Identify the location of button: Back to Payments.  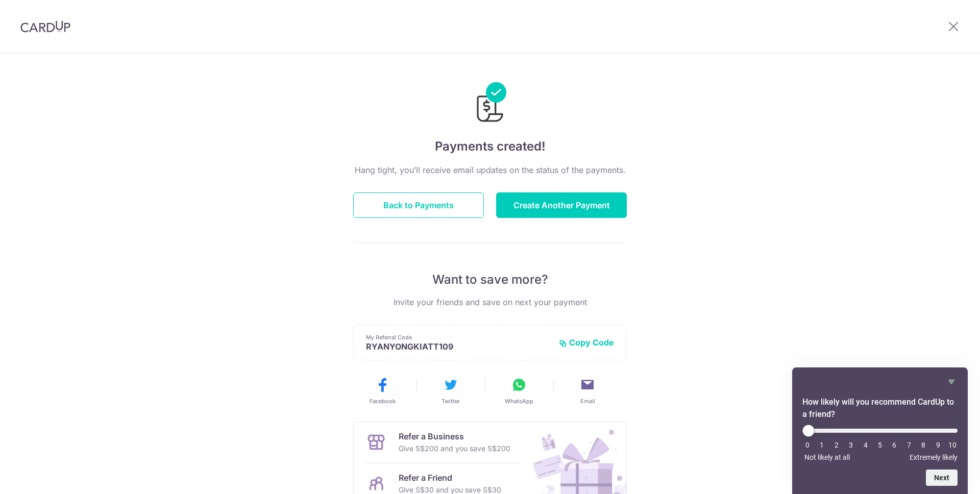
(419, 205).